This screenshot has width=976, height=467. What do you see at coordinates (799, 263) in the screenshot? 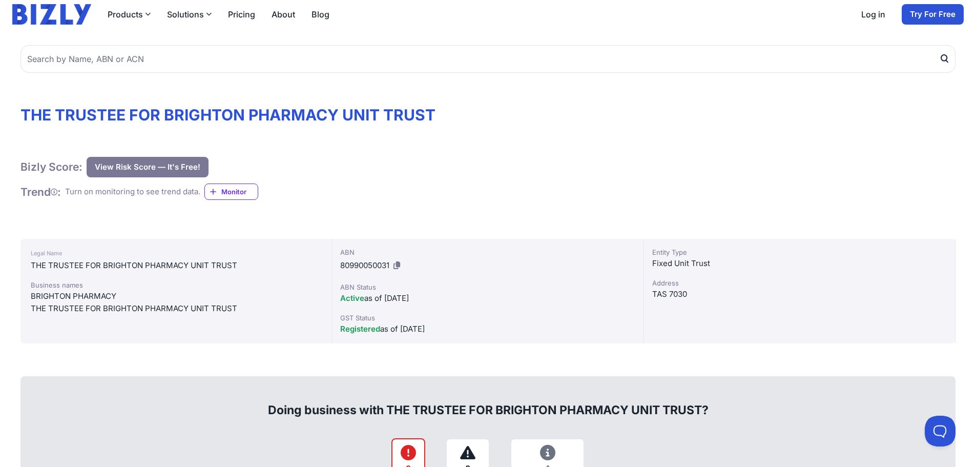
I see `div: Fixed Unit Trust` at bounding box center [799, 263].